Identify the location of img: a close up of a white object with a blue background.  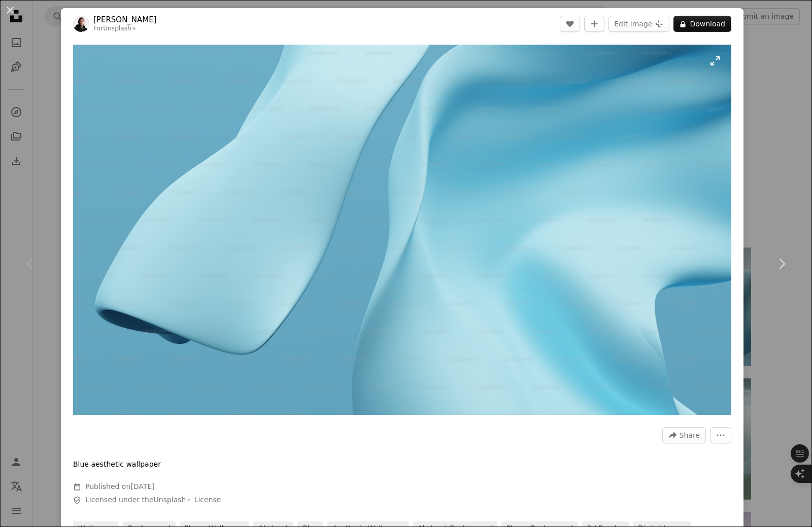
(402, 229).